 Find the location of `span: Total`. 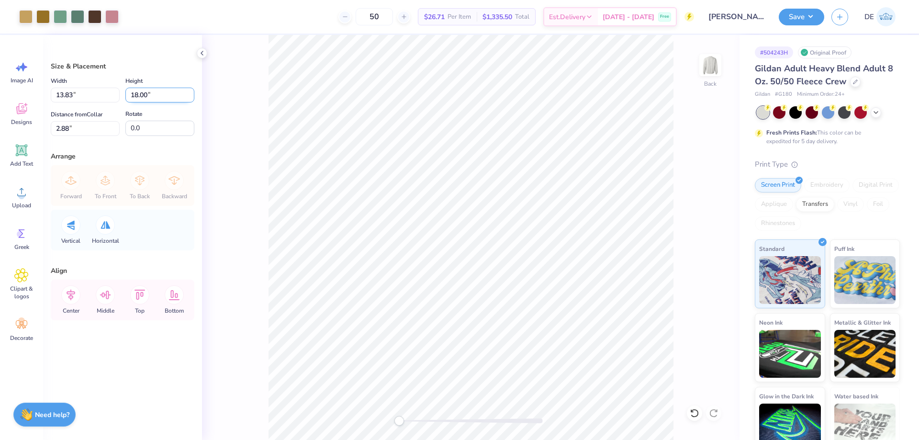

span: Total is located at coordinates (522, 17).